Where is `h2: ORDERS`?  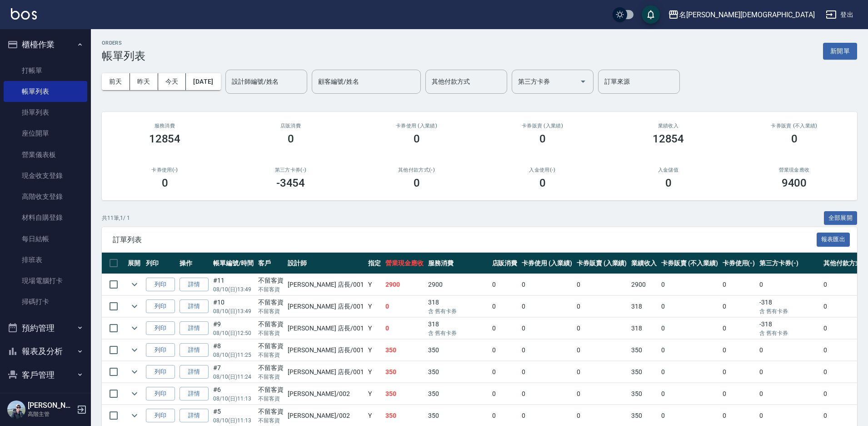
h2: ORDERS is located at coordinates (124, 43).